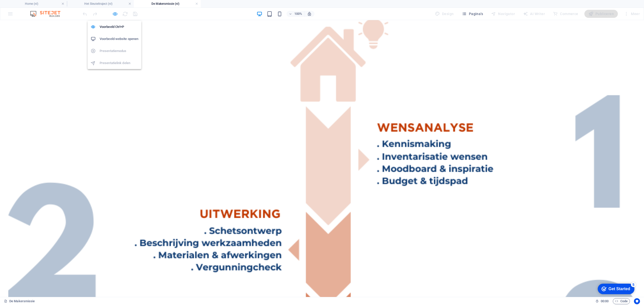 This screenshot has height=305, width=644. Describe the element at coordinates (22, 8) in the screenshot. I see `div: Get Started 5 items remaining, 0% complete` at that location.